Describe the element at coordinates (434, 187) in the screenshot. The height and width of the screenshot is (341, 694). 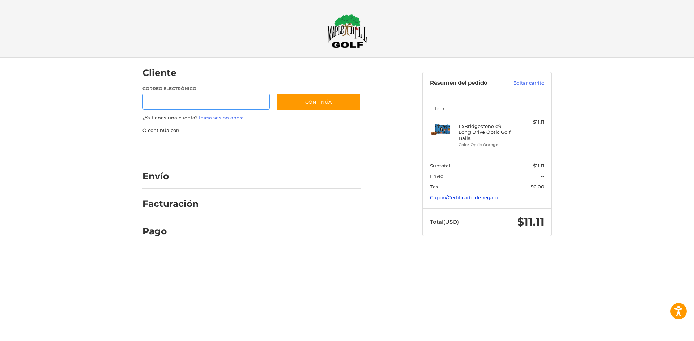
I see `span: Tax` at that location.